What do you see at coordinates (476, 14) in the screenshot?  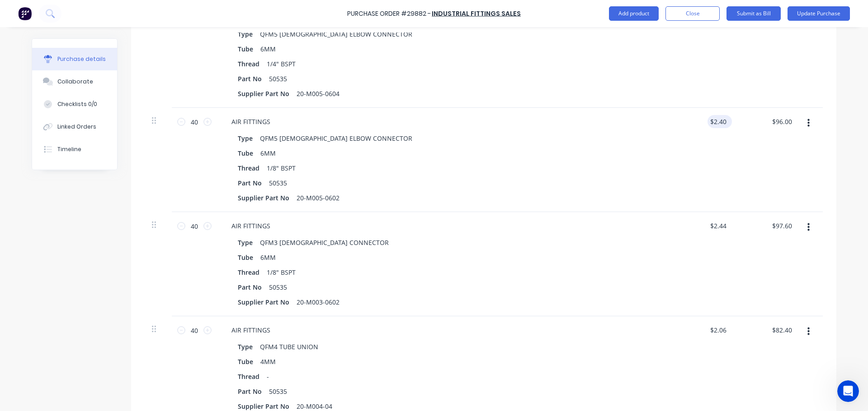 I see `a: INDUSTRIAL FITTINGS SALES` at bounding box center [476, 14].